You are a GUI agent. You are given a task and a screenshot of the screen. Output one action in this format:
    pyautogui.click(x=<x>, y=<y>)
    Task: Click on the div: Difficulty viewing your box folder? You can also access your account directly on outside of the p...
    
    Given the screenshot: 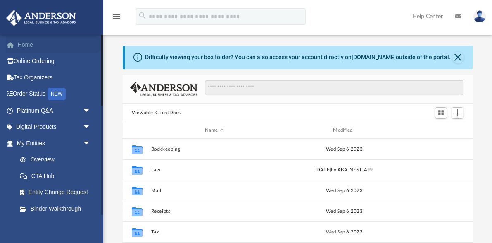 What is the action you would take?
    pyautogui.click(x=298, y=57)
    